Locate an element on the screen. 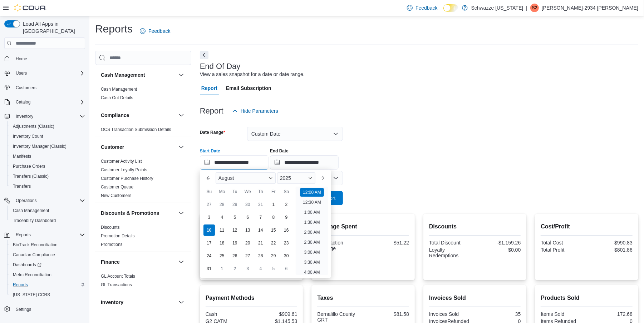 This screenshot has width=644, height=323. button: Inventory is located at coordinates (45, 116).